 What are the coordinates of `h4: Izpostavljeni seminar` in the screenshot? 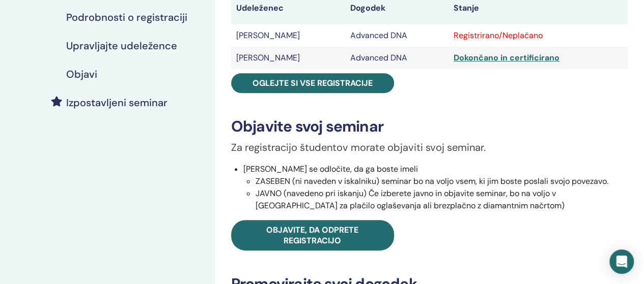 It's located at (117, 103).